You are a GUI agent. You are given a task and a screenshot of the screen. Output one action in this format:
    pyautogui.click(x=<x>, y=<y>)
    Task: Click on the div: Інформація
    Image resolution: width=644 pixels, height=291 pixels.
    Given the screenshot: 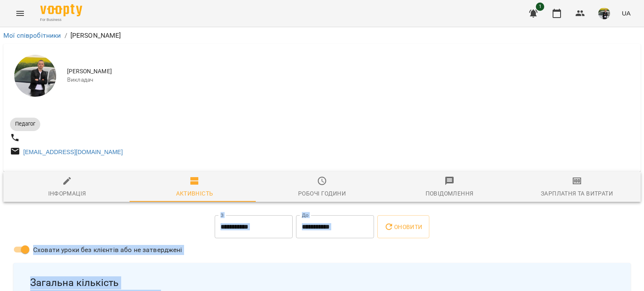 What is the action you would take?
    pyautogui.click(x=67, y=193)
    